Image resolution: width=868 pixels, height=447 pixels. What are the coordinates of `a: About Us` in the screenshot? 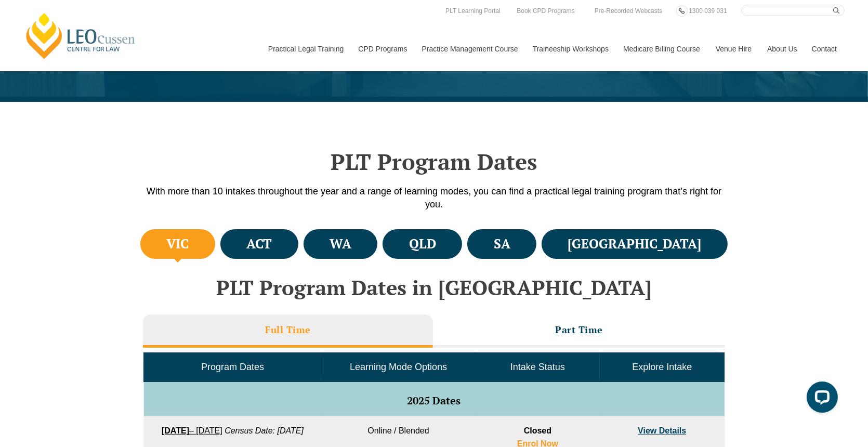 It's located at (781, 49).